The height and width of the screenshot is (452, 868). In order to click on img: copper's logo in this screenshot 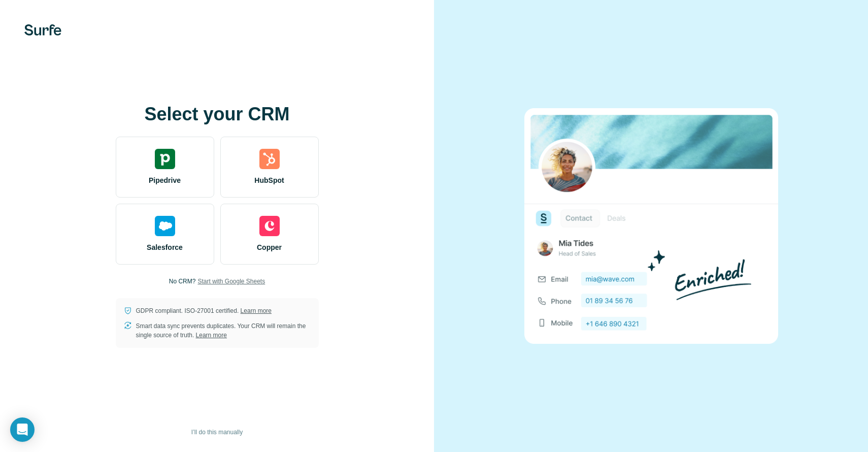, I will do `click(269, 226)`.